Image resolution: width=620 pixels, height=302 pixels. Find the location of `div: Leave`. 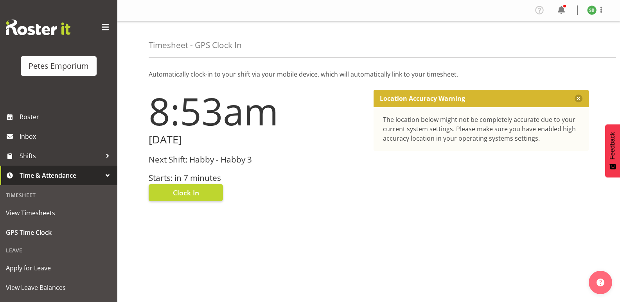

div: Leave is located at coordinates (59, 250).